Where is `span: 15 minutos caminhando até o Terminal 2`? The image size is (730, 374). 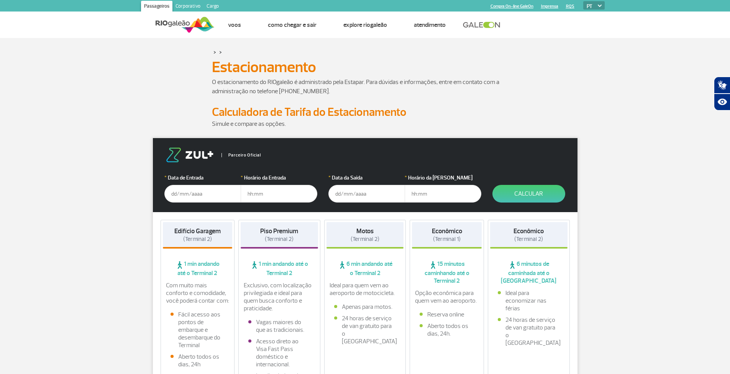
span: 15 minutos caminhando até o Terminal 2 is located at coordinates (447, 272).